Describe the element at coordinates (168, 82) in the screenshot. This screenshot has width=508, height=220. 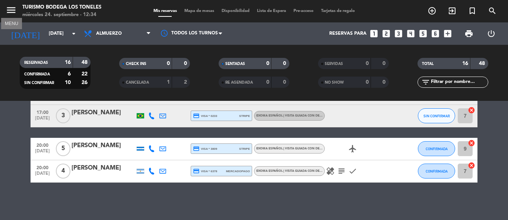
I see `strong: 1` at that location.